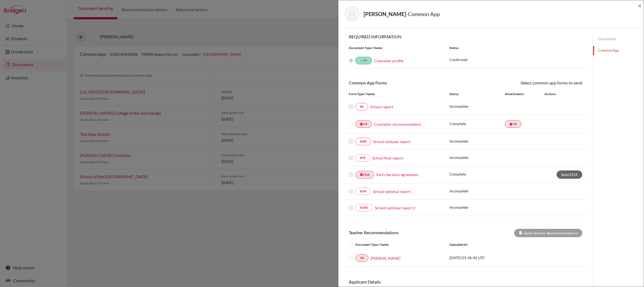  I want to click on a: School optional report, so click(392, 191).